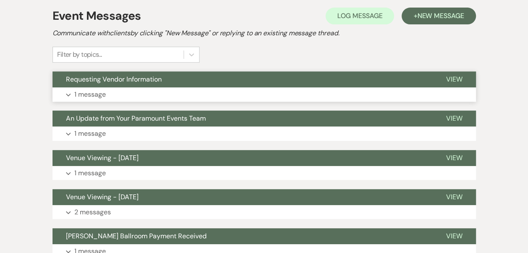  What do you see at coordinates (438, 16) in the screenshot?
I see `button: +New Message` at bounding box center [438, 16].